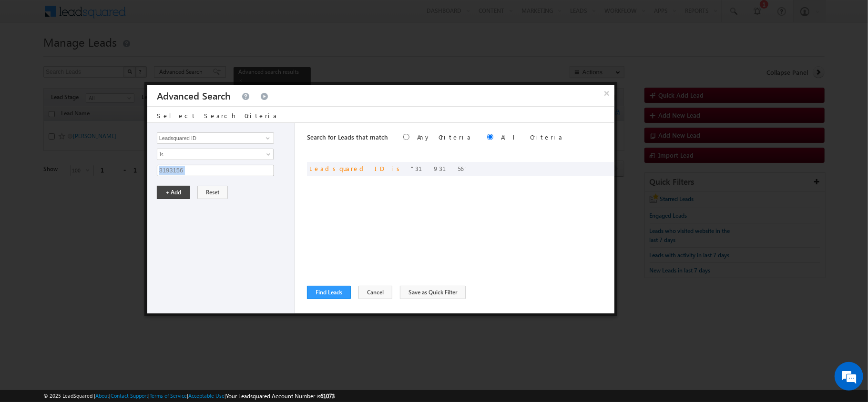  I want to click on div: Minimize live chat window, so click(168, 16).